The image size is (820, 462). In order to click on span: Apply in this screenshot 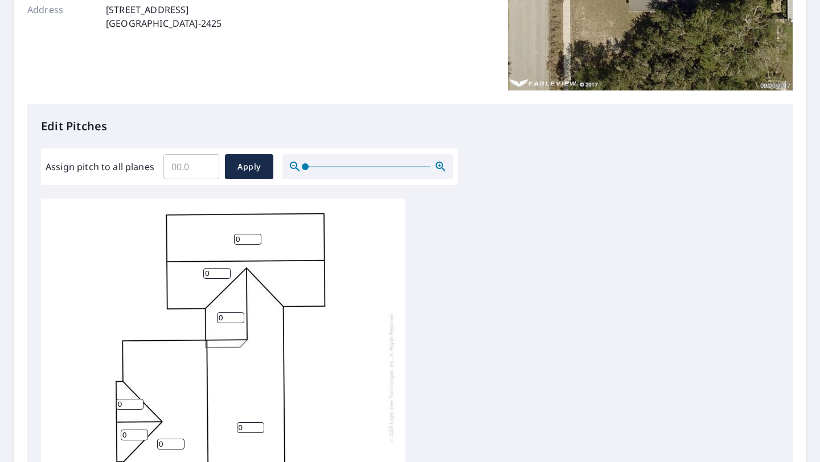, I will do `click(249, 167)`.